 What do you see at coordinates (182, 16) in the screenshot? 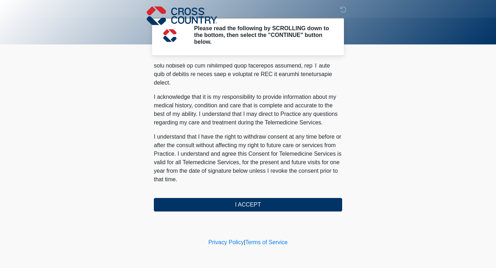
I see `img: Cross Country Logo` at bounding box center [182, 16].